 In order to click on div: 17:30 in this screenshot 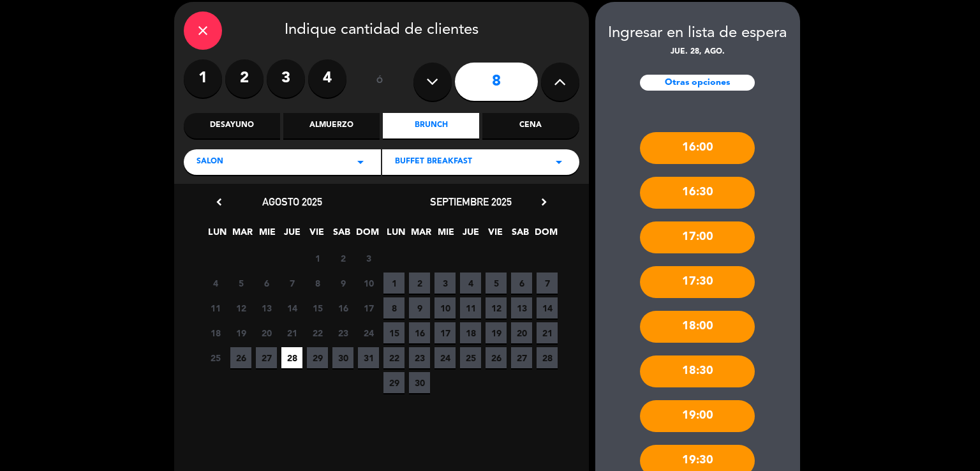, I will do `click(697, 282)`.